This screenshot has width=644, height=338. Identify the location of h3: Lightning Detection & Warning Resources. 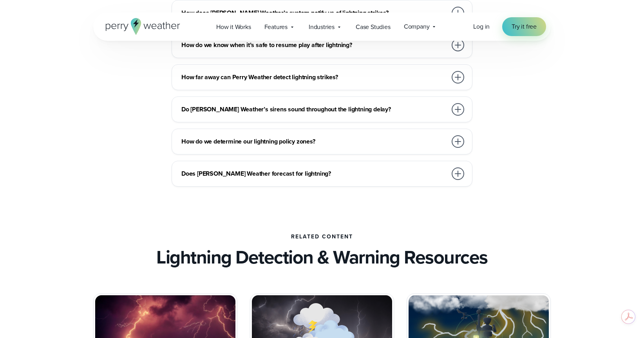
(322, 258).